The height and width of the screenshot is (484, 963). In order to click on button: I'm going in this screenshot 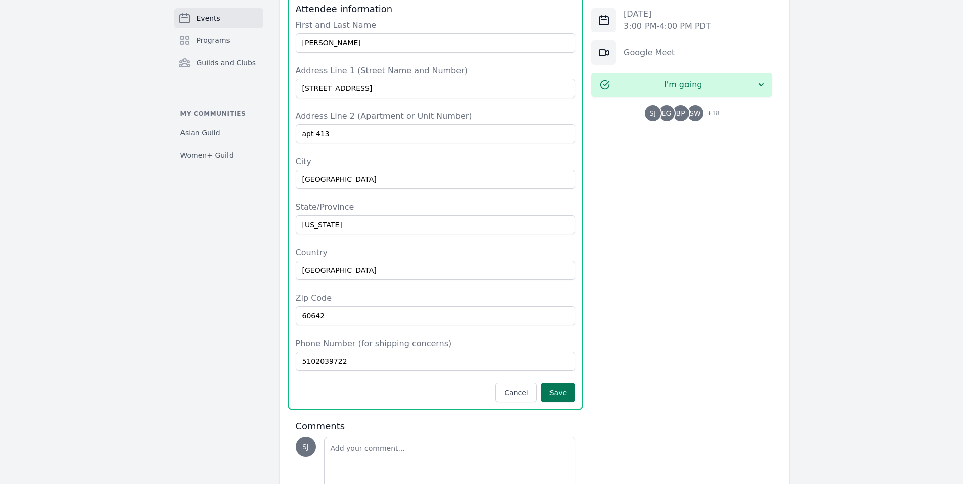, I will do `click(682, 85)`.